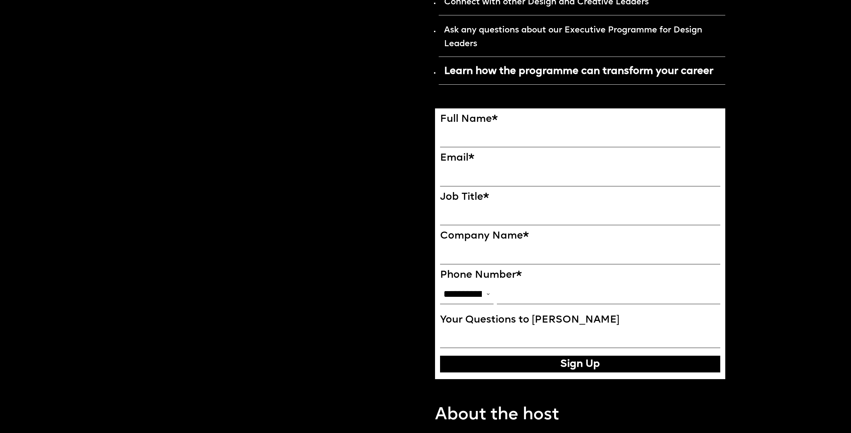 The image size is (851, 433). What do you see at coordinates (580, 158) in the screenshot?
I see `label: Email` at bounding box center [580, 158].